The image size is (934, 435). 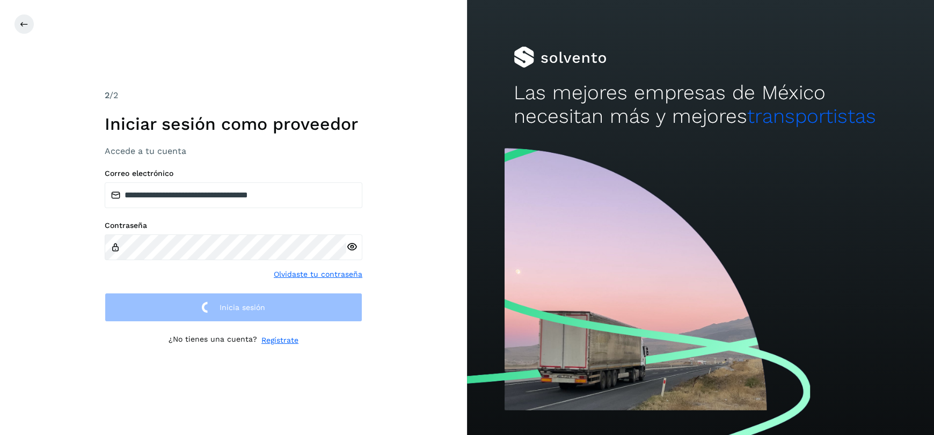 What do you see at coordinates (242, 307) in the screenshot?
I see `span: Inicia sesión` at bounding box center [242, 307].